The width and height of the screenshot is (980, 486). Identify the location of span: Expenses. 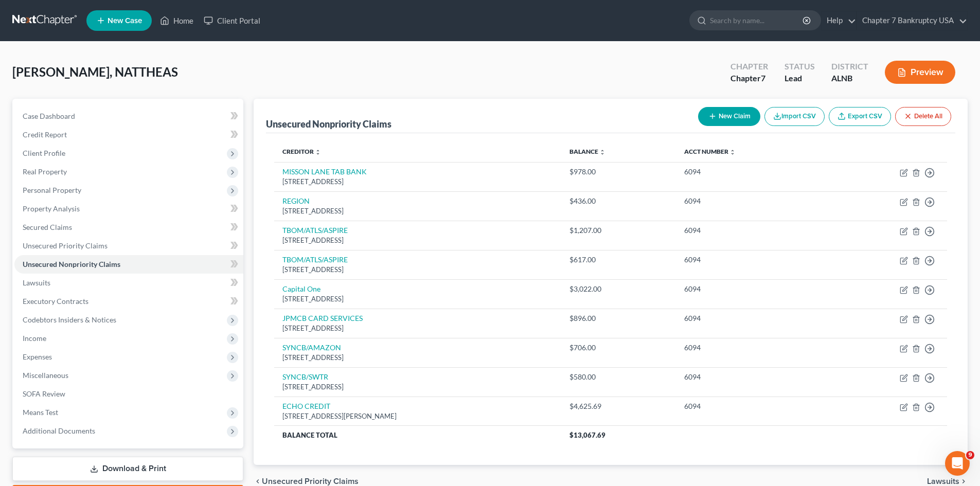
(37, 356).